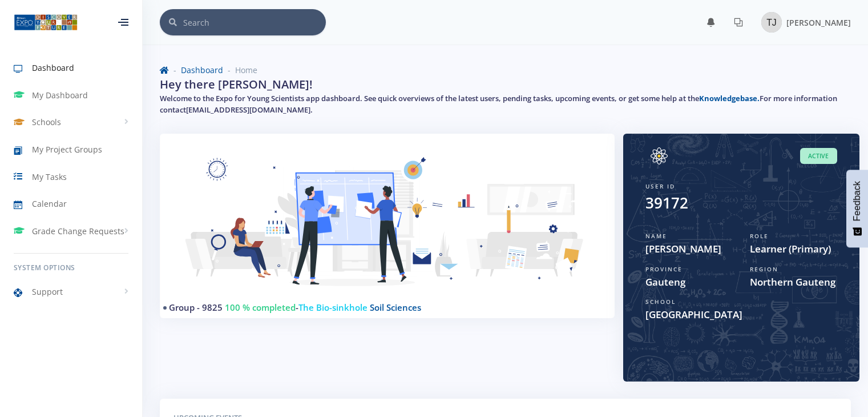 The width and height of the screenshot is (868, 417). Describe the element at coordinates (794, 282) in the screenshot. I see `span: Northern Gauteng` at that location.